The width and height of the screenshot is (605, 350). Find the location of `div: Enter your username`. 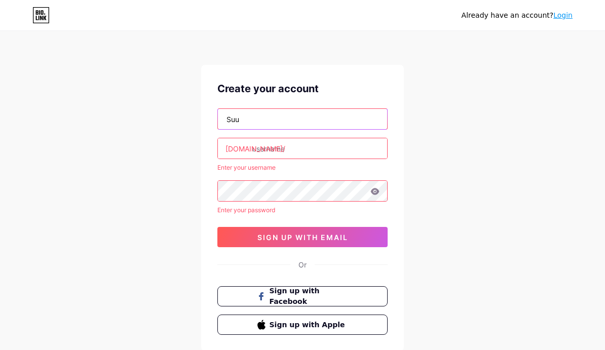

div: Enter your username is located at coordinates (302, 168).